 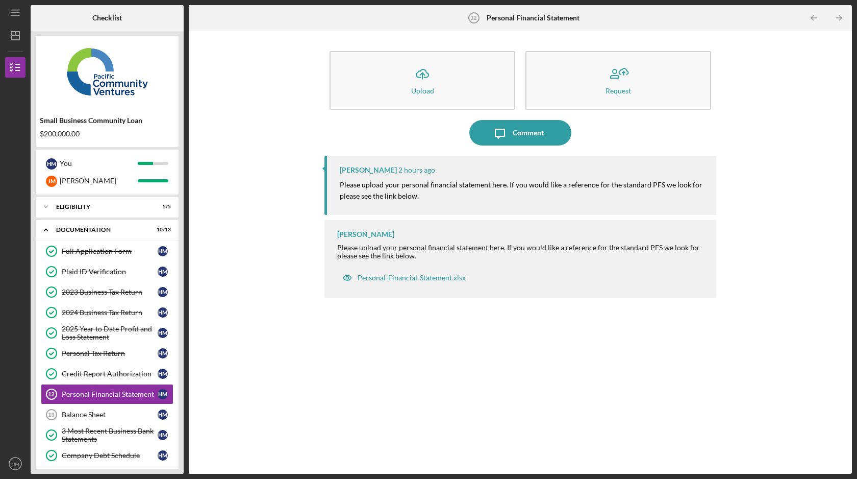 What do you see at coordinates (110, 455) in the screenshot?
I see `div: Company Debt Schedule` at bounding box center [110, 455].